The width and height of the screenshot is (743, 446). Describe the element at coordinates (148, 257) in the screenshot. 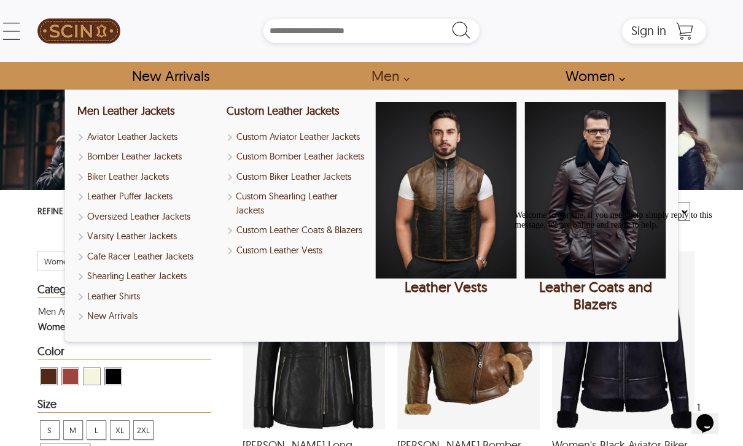

I see `a: Shop Men Cafe Racer Leather Jackets` at that location.